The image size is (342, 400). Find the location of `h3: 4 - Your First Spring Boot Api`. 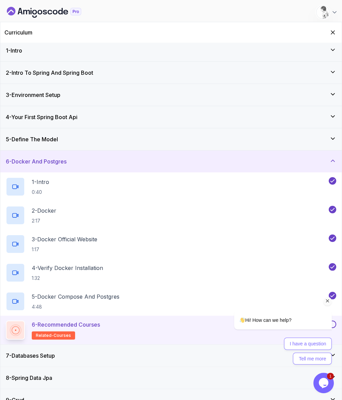

h3: 4 - Your First Spring Boot Api is located at coordinates (42, 117).